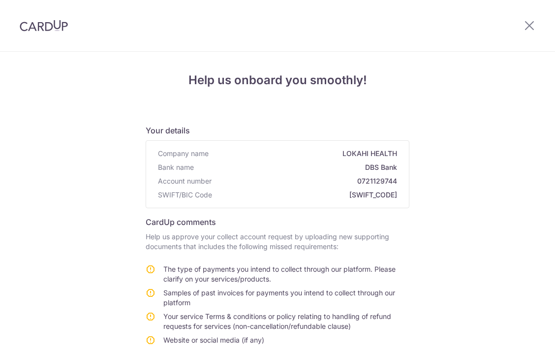 The height and width of the screenshot is (350, 555). Describe the element at coordinates (297, 167) in the screenshot. I see `span: DBS Bank` at that location.